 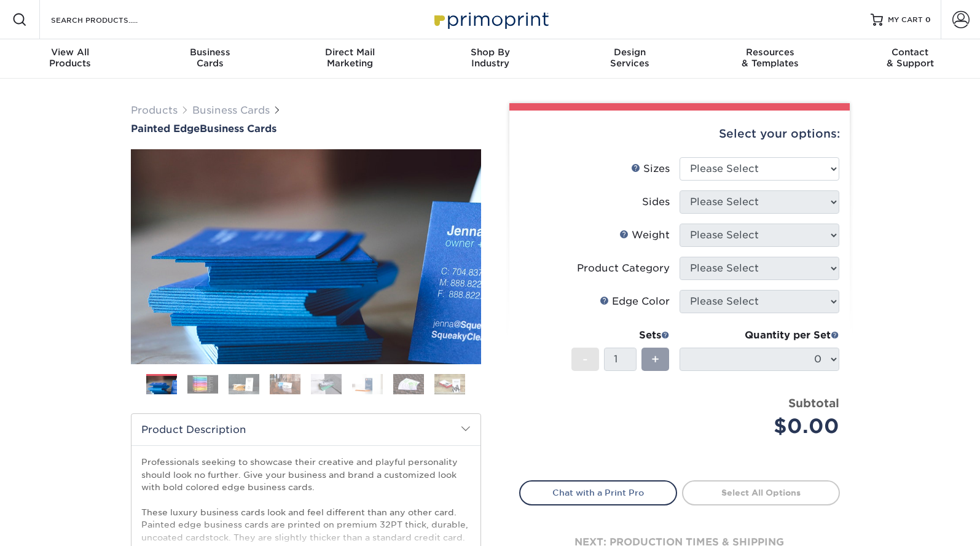 What do you see at coordinates (910, 58) in the screenshot?
I see `div: & Support` at bounding box center [910, 58].